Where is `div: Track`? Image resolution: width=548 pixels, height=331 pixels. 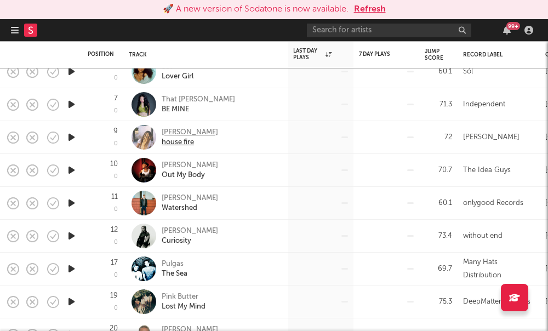
div: Track is located at coordinates (203, 55).